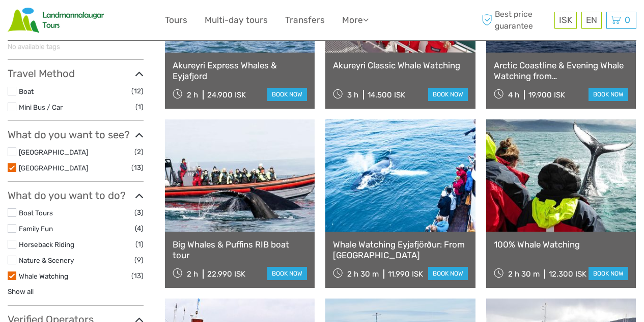 Image resolution: width=644 pixels, height=322 pixels. I want to click on div: 22.990 ISK, so click(226, 274).